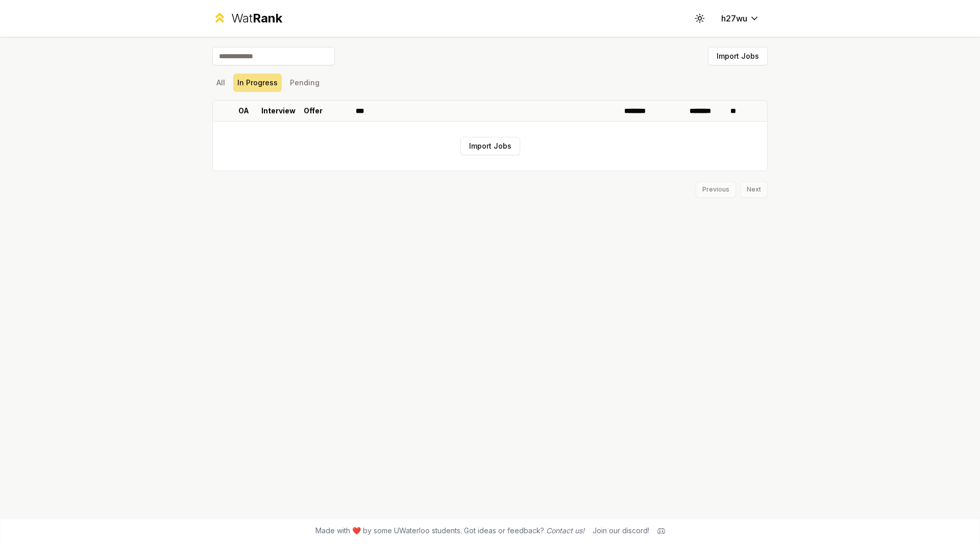 The width and height of the screenshot is (980, 544). I want to click on div: Join our discord!, so click(621, 531).